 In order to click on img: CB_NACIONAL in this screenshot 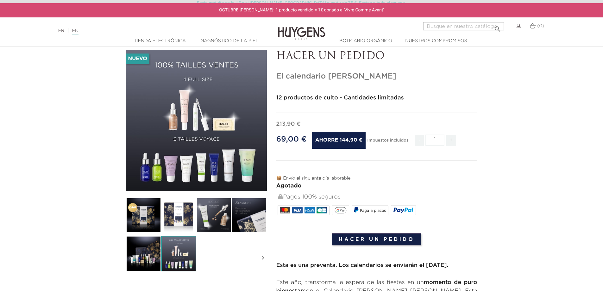, I will do `click(322, 210)`.